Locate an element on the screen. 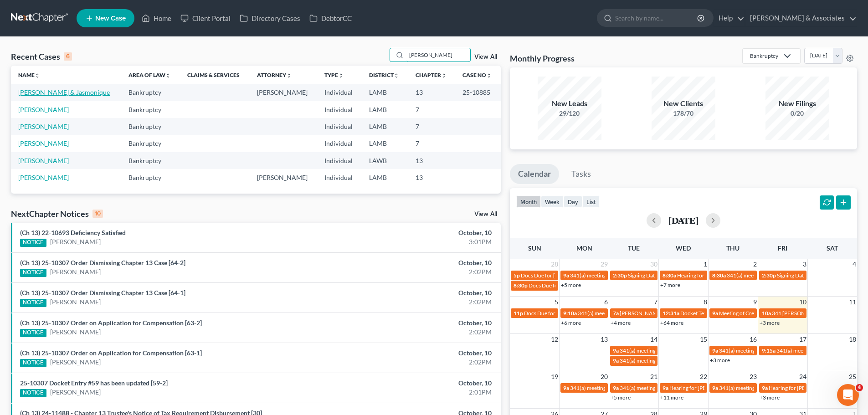 The image size is (868, 415). td: 13 is located at coordinates (432, 160).